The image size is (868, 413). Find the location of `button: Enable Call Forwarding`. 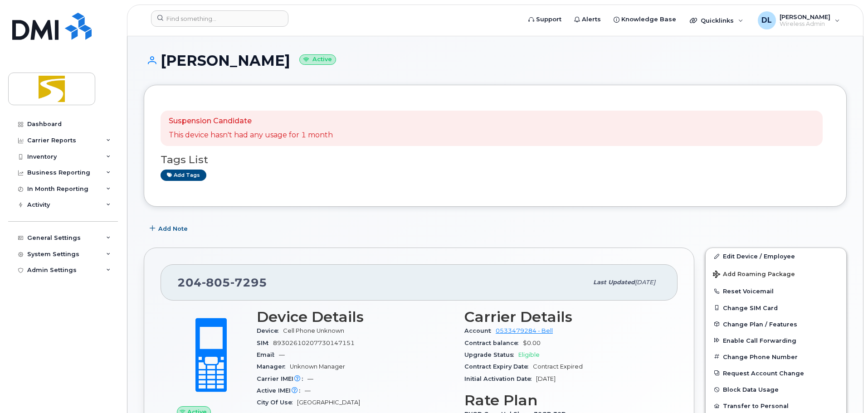

button: Enable Call Forwarding is located at coordinates (776, 340).